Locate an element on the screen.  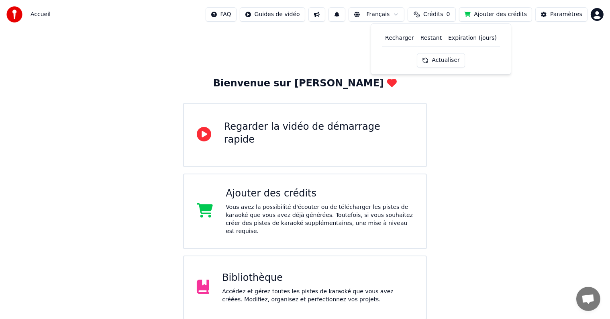
span: Crédits is located at coordinates (433, 14).